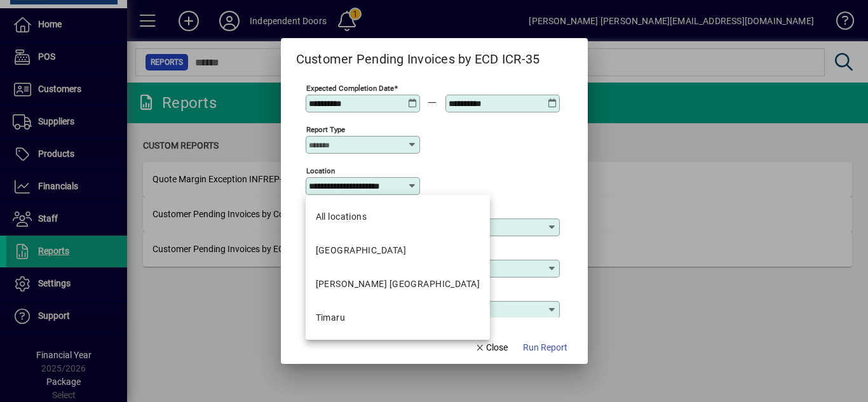 This screenshot has width=868, height=402. What do you see at coordinates (546, 348) in the screenshot?
I see `span: Run Report` at bounding box center [546, 348].